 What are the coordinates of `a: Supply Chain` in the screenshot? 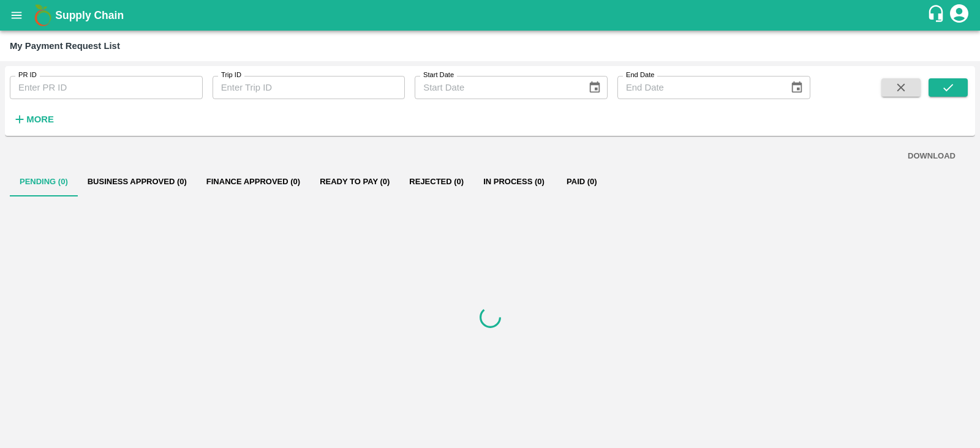 It's located at (491, 15).